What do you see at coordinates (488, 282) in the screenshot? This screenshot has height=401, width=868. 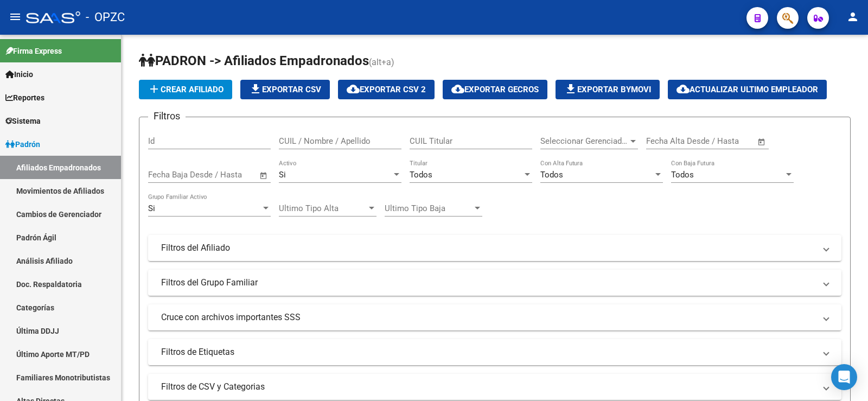 I see `mat-panel-title: Filtros del Grupo Familiar` at bounding box center [488, 282].